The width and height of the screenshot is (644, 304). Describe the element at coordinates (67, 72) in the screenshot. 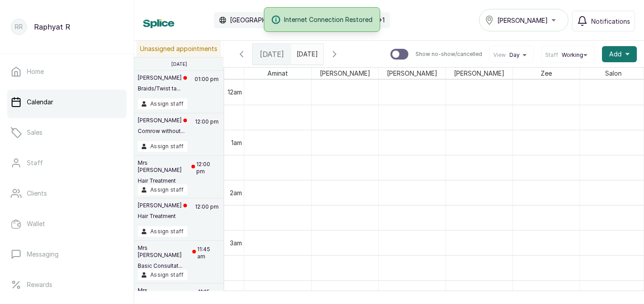

I see `a: Home` at that location.